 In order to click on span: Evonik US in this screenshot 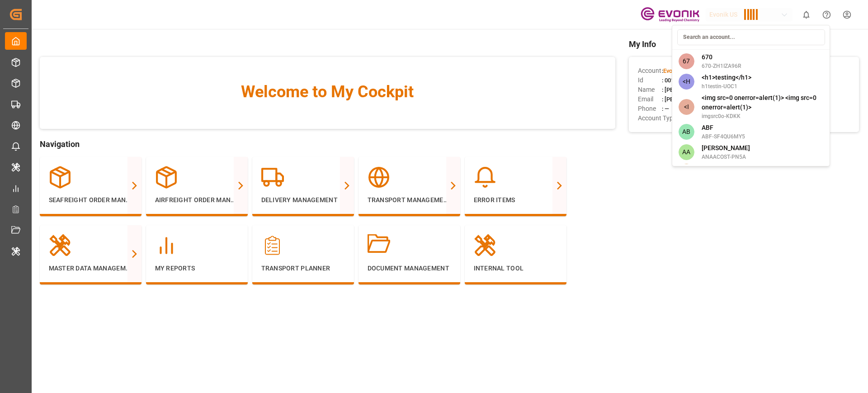, I will do `click(676, 70)`.